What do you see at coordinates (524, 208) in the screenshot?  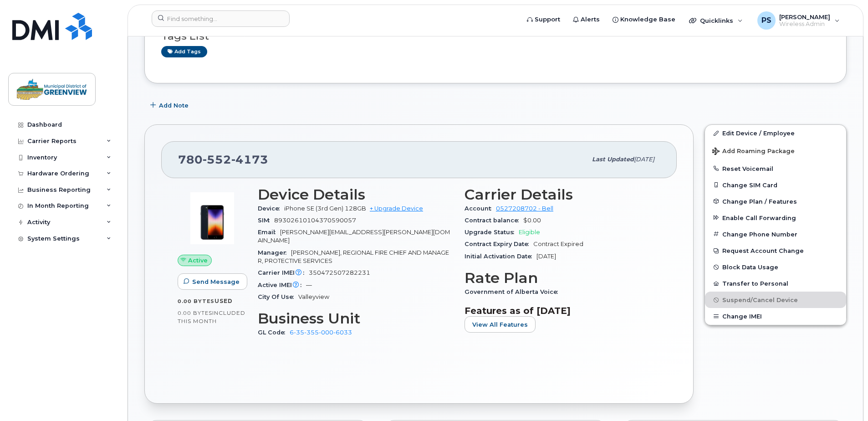 I see `a: 0527208702 - Bell` at bounding box center [524, 208].